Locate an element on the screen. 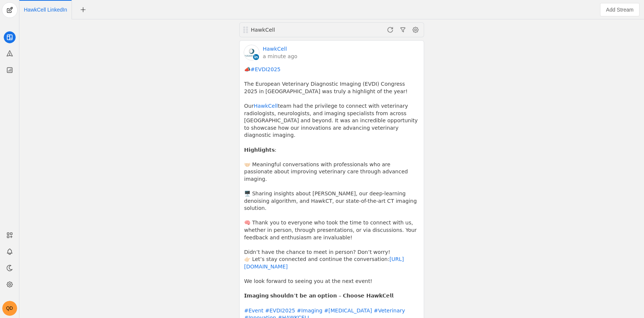  a: a minute ago is located at coordinates (279, 57).